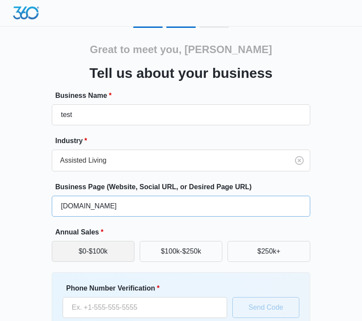 This screenshot has width=362, height=321. Describe the element at coordinates (184, 232) in the screenshot. I see `label: Annual Sales` at that location.